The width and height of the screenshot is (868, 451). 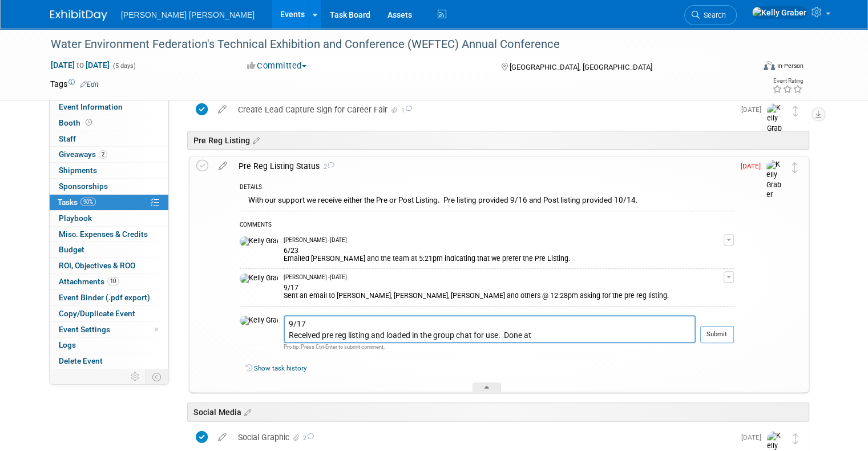 What do you see at coordinates (109, 218) in the screenshot?
I see `a: Playbook` at bounding box center [109, 218].